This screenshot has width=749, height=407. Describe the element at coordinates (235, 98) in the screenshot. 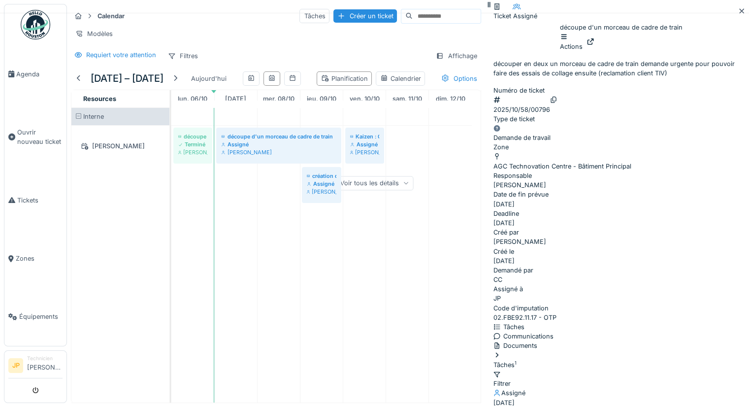

I see `a: 7 octobre 2025` at that location.